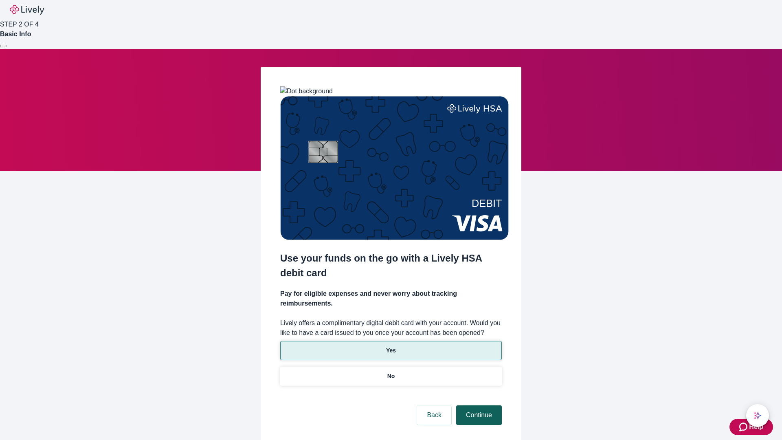 This screenshot has width=782, height=440. Describe the element at coordinates (391, 299) in the screenshot. I see `h4: Pay for eligible expenses and never worry about tracking reimbursements.` at that location.